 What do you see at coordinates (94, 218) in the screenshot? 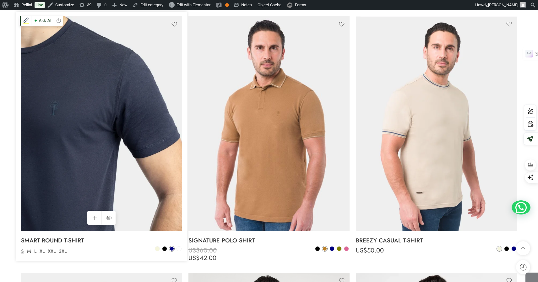
I see `a: Select options for “SMART ROUND T-SHIRT”` at bounding box center [94, 218].